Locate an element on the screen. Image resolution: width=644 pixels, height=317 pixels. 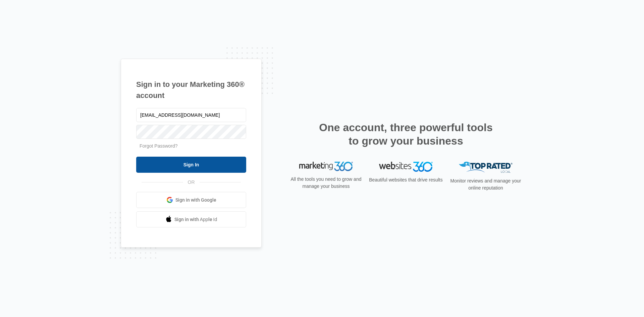
a: Forgot Password? is located at coordinates (159, 146).